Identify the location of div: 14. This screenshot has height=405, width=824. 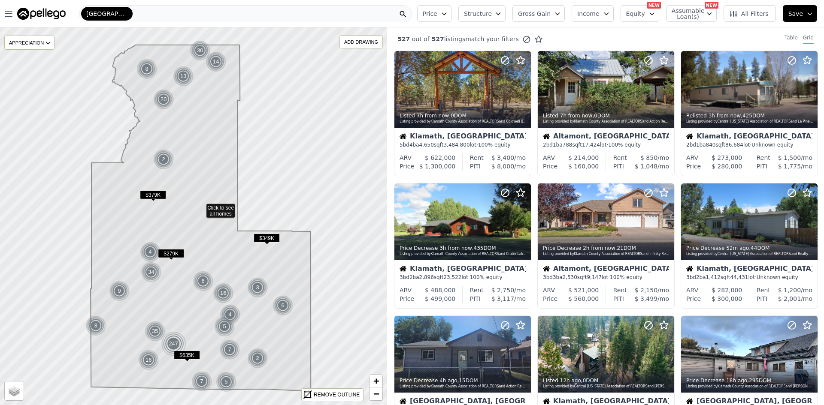
(216, 62).